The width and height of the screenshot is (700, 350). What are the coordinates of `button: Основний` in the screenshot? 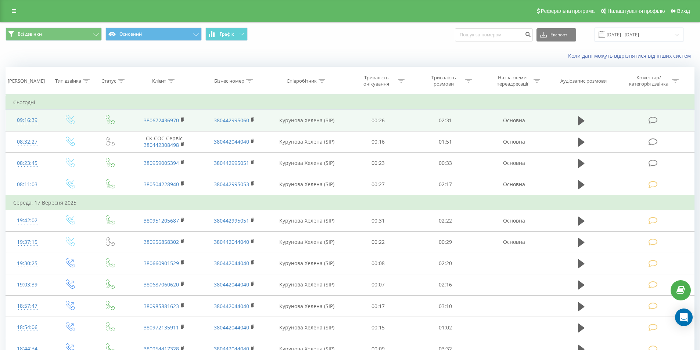 It's located at (153, 34).